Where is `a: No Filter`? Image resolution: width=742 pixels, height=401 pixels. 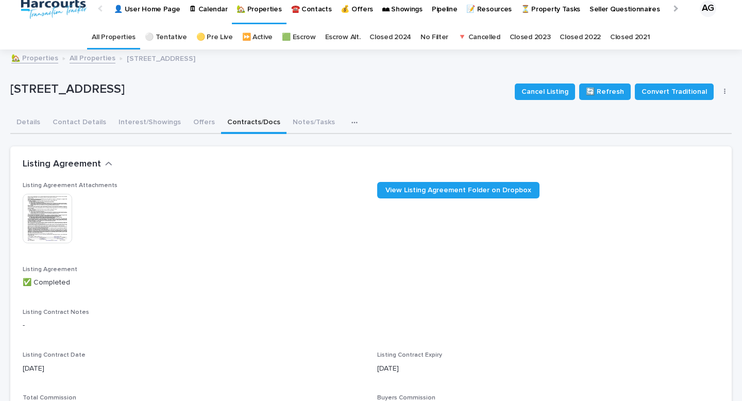
a: No Filter is located at coordinates (434, 37).